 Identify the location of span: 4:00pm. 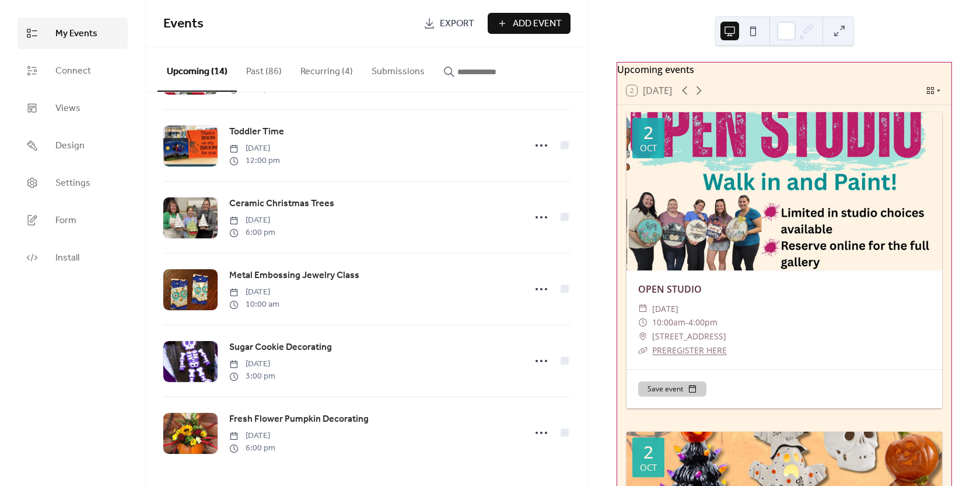
(703, 323).